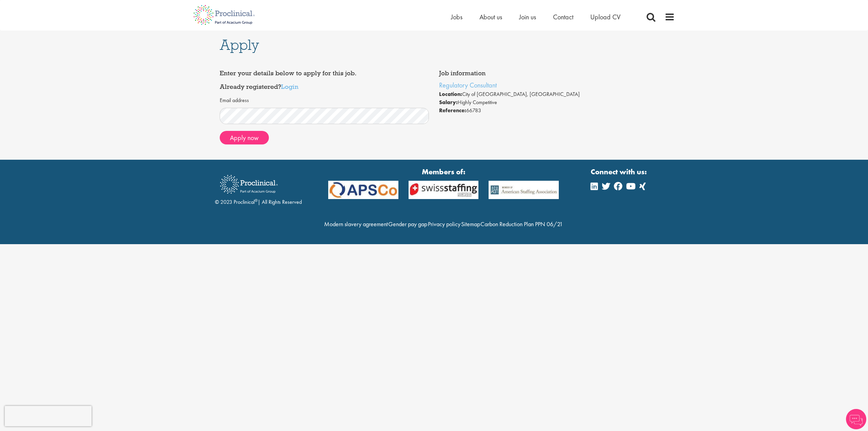  Describe the element at coordinates (522, 224) in the screenshot. I see `a: Carbon Reduction Plan PPN 06/21` at that location.